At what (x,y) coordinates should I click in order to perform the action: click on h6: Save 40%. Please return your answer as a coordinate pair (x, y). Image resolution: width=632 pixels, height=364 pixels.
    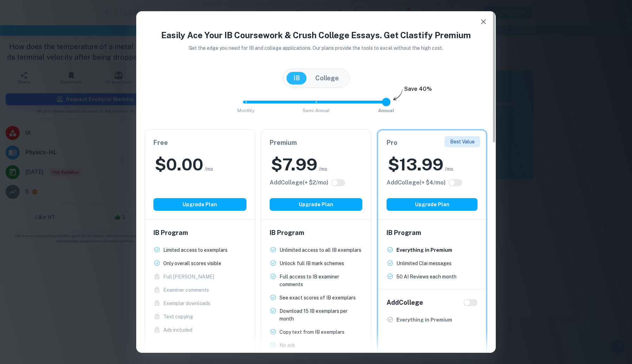
    Looking at the image, I should click on (418, 91).